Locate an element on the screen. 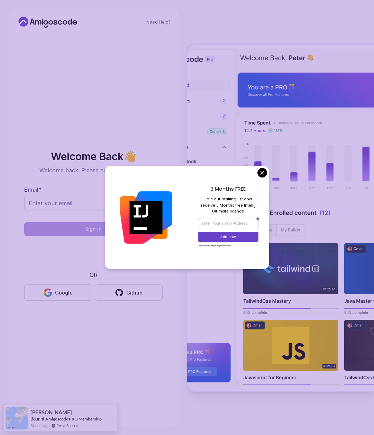 This screenshot has width=374, height=435. div: Sign in is located at coordinates (93, 229).